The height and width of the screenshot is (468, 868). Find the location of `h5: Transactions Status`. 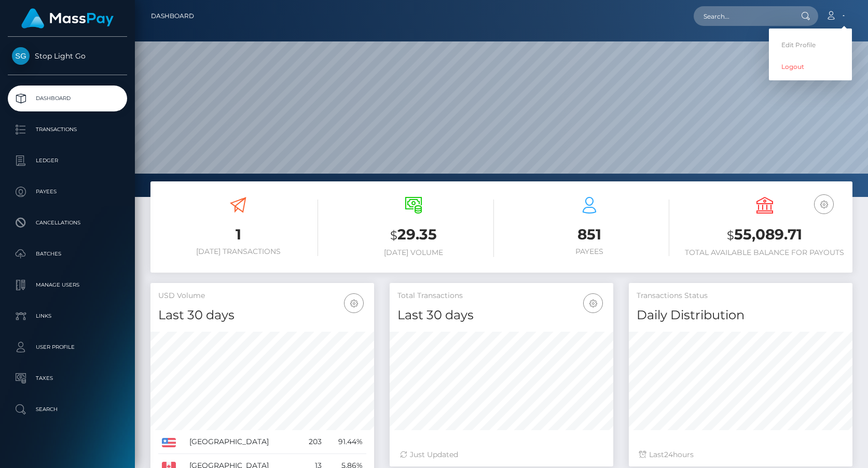

h5: Transactions Status is located at coordinates (740, 296).